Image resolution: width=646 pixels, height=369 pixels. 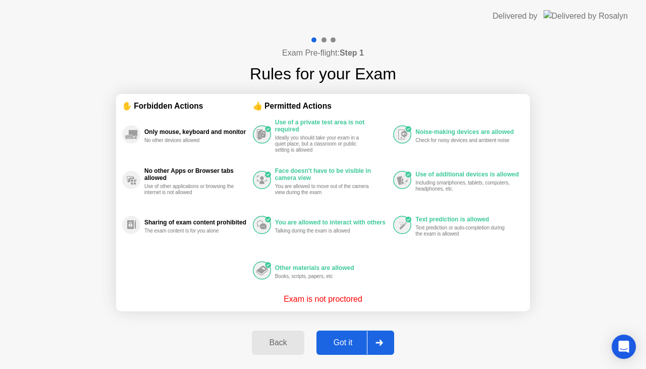 What do you see at coordinates (586, 16) in the screenshot?
I see `img: Delivered by Rosalyn` at bounding box center [586, 16].